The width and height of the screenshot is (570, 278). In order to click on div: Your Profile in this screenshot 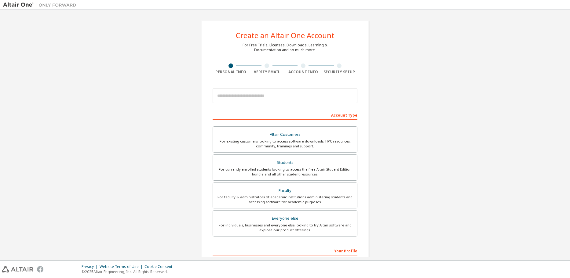, I will do `click(285, 251)`.